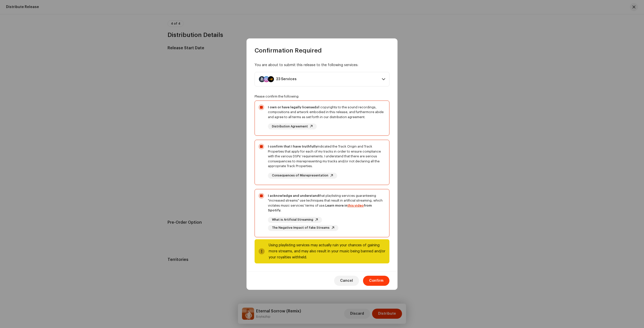 This screenshot has width=644, height=328. What do you see at coordinates (327, 112) in the screenshot?
I see `div: all copyrights to the sound recordings, compositions and artwork embodied in this release, and fu...` at bounding box center [327, 112].